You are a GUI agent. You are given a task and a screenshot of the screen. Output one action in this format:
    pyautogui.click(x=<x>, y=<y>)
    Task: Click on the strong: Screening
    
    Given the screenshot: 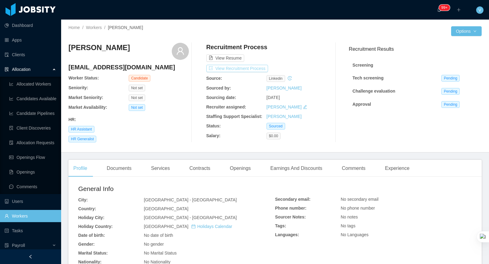 What is the action you would take?
    pyautogui.click(x=363, y=65)
    